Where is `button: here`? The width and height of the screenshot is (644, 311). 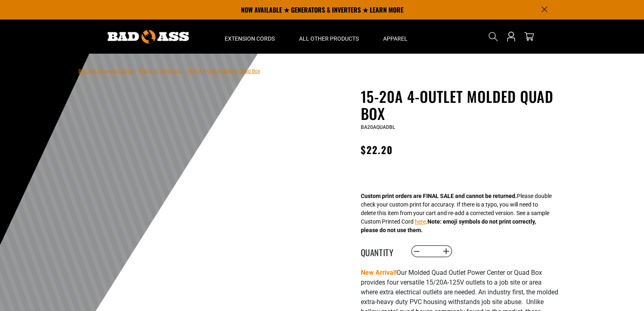
button: here is located at coordinates (420, 222).